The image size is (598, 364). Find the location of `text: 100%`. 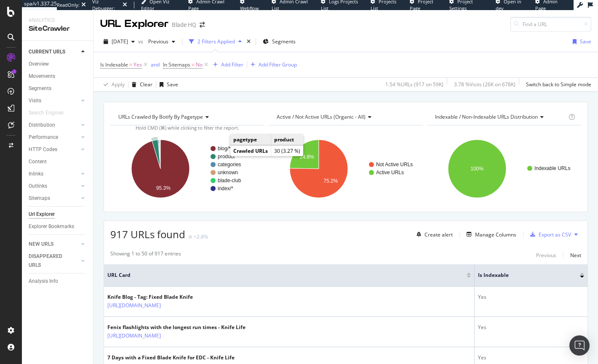

text: 100% is located at coordinates (477, 169).